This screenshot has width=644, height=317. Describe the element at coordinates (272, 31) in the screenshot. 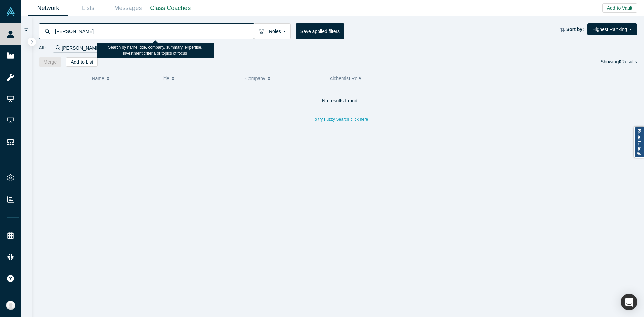

I see `button: Roles` at that location.